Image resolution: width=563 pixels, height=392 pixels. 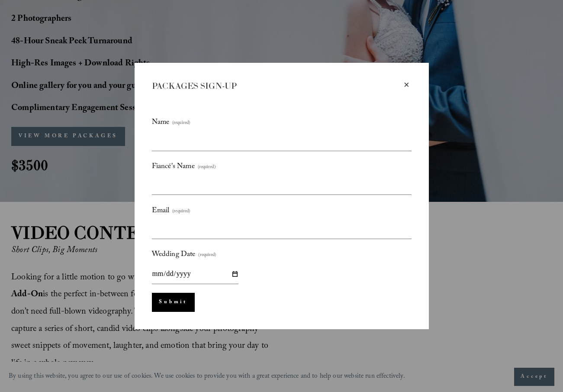 What do you see at coordinates (407, 85) in the screenshot?
I see `div: Close` at bounding box center [407, 85].